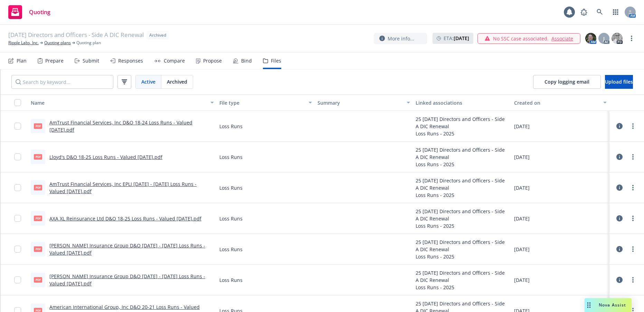 This screenshot has width=644, height=312. Describe the element at coordinates (212, 61) in the screenshot. I see `div: Propose` at that location.